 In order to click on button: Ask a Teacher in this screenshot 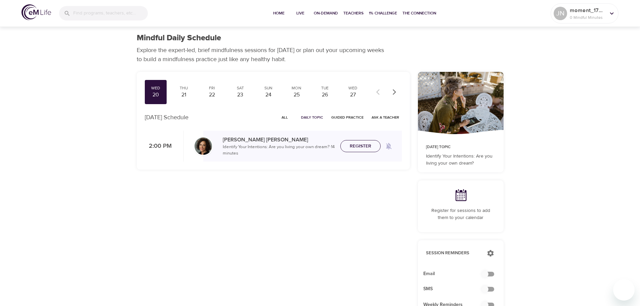, I will do `click(385, 117)`.